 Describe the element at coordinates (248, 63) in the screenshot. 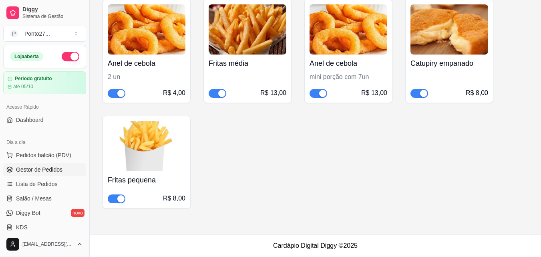

I see `h4: Fritas média` at that location.